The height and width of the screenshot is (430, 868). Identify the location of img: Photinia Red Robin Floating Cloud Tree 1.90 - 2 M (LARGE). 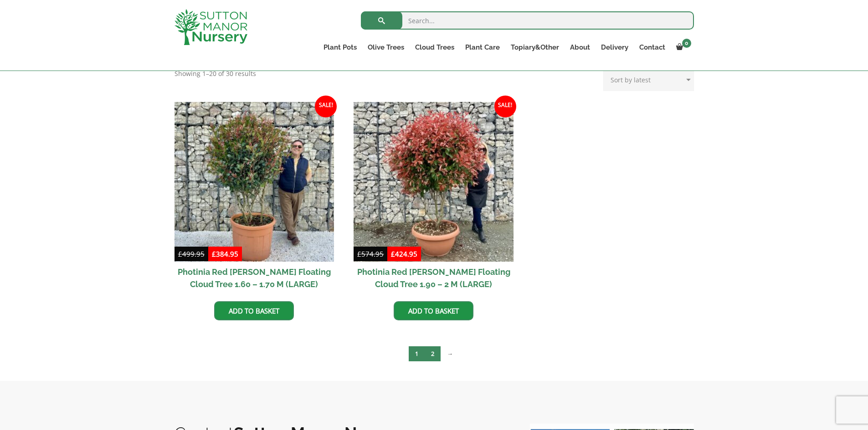
(433, 182).